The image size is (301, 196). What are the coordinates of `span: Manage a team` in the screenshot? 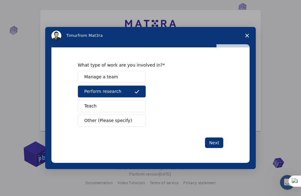 It's located at (101, 77).